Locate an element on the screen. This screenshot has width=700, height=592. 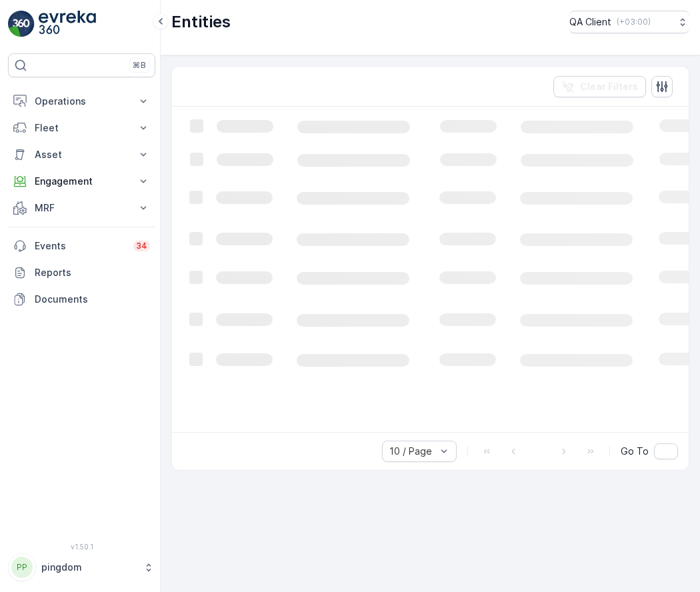
button: Fleet is located at coordinates (81, 128).